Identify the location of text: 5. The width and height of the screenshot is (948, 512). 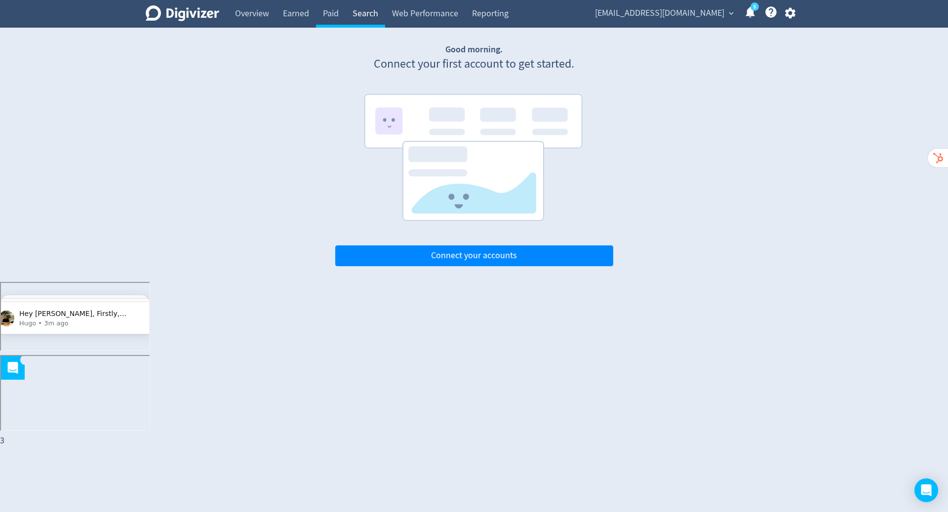
(754, 7).